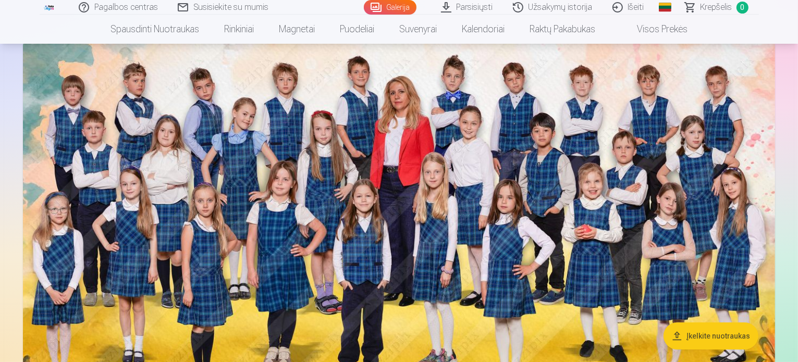  Describe the element at coordinates (654, 29) in the screenshot. I see `a: Visos prekės` at that location.